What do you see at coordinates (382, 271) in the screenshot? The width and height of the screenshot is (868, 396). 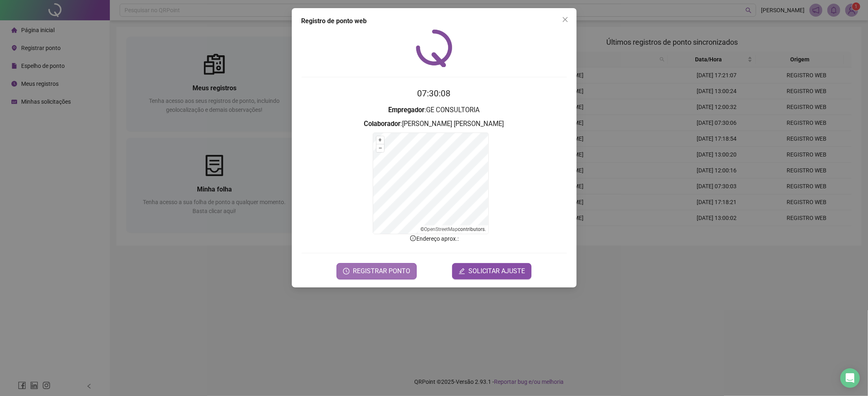 I see `span: REGISTRAR PONTO` at bounding box center [382, 271].